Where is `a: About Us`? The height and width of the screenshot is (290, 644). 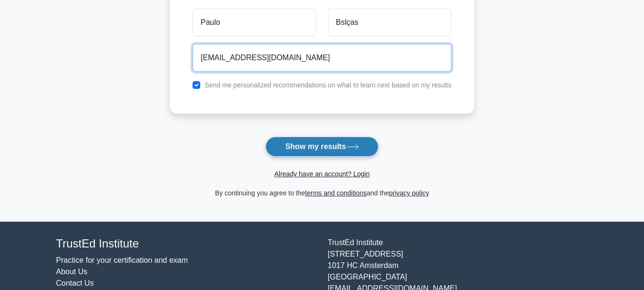 a: About Us is located at coordinates (72, 271).